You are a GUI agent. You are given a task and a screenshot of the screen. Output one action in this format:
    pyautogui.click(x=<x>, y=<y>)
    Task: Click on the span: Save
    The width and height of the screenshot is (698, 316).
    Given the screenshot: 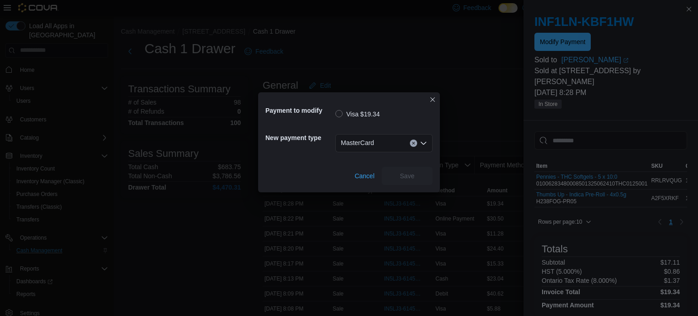 What is the action you would take?
    pyautogui.click(x=407, y=176)
    